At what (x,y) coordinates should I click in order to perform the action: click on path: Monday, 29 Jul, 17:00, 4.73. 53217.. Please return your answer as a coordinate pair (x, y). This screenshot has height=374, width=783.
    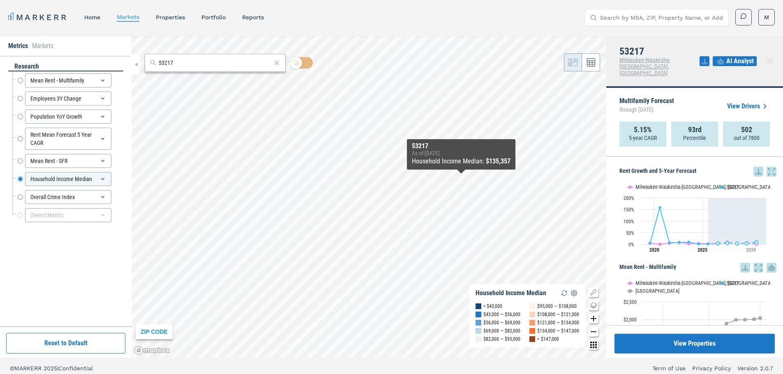
    Looking at the image, I should click on (650, 243).